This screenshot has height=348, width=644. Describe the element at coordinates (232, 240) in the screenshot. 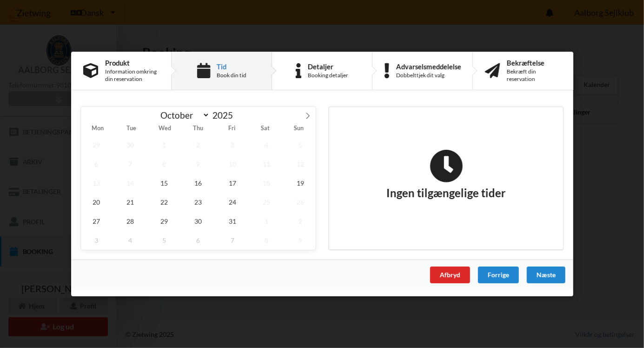

I see `span: November 7, 2025` at that location.